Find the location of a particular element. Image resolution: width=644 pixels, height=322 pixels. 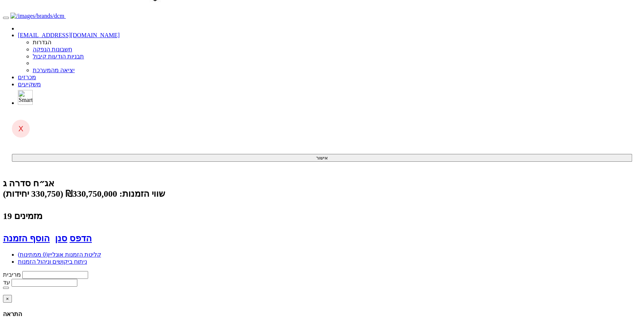

a: הדפס is located at coordinates (81, 239).